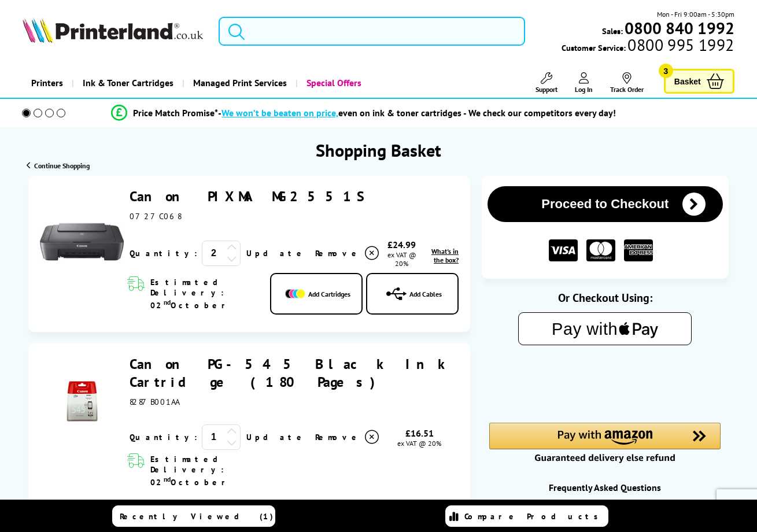 The width and height of the screenshot is (757, 532). What do you see at coordinates (113, 31) in the screenshot?
I see `a: Printerland Logo` at bounding box center [113, 31].